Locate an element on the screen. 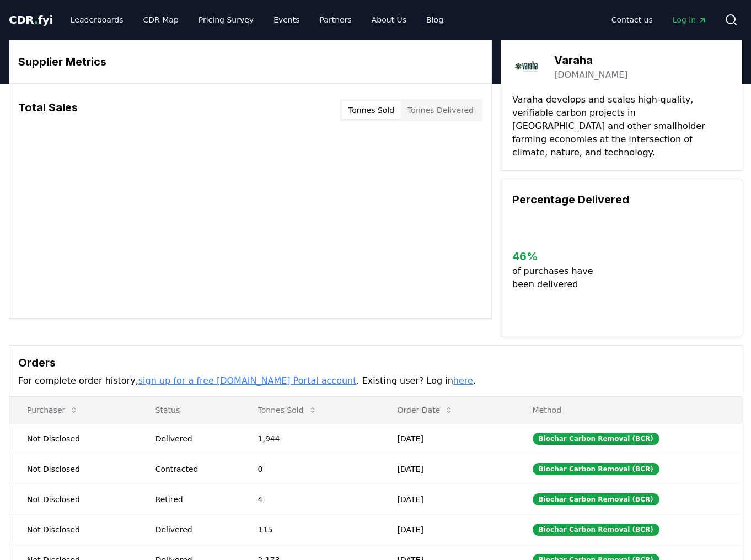 Image resolution: width=751 pixels, height=560 pixels. a: here is located at coordinates (463, 380).